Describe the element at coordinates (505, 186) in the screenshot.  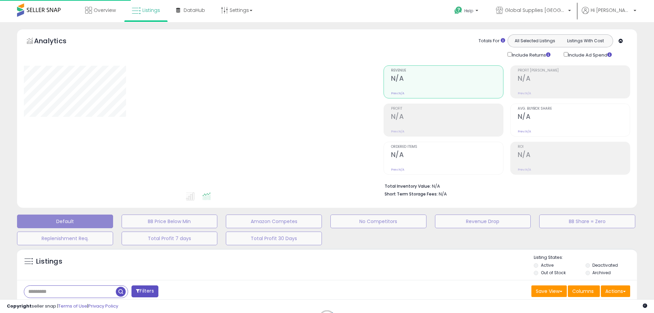
I see `li: N/A` at that location.